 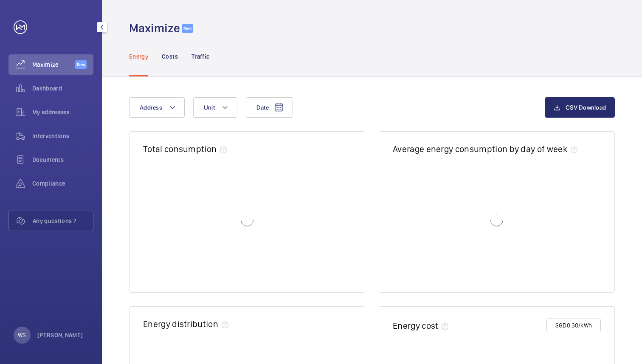 What do you see at coordinates (21, 335) in the screenshot?
I see `p: WS` at bounding box center [21, 335].